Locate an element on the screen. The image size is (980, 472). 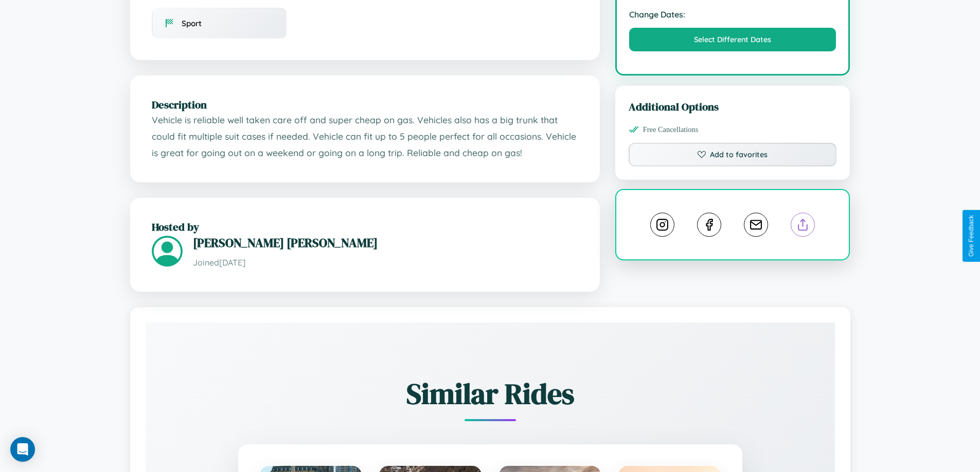
span: Free Cancellations is located at coordinates (671, 129).